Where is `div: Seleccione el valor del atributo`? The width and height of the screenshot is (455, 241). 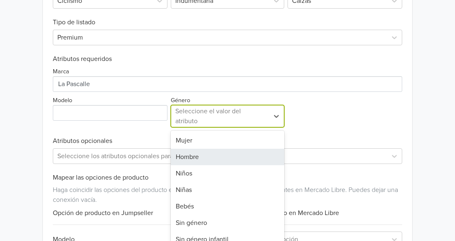 div: Seleccione el valor del atributo is located at coordinates (220, 116).